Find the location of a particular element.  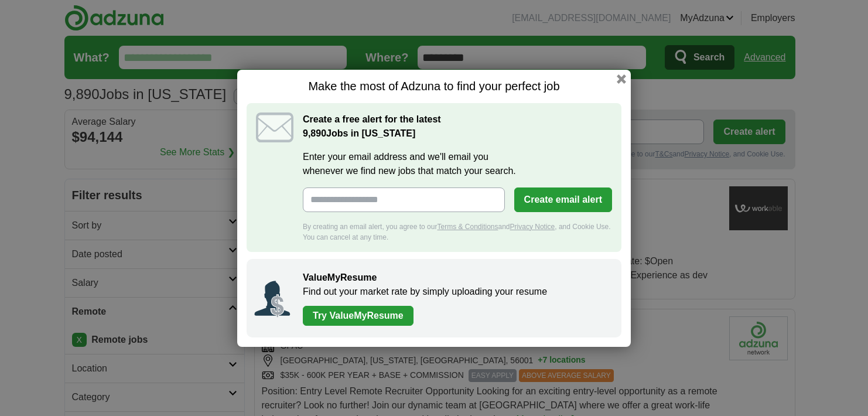

span: 9,890 is located at coordinates (315, 134).